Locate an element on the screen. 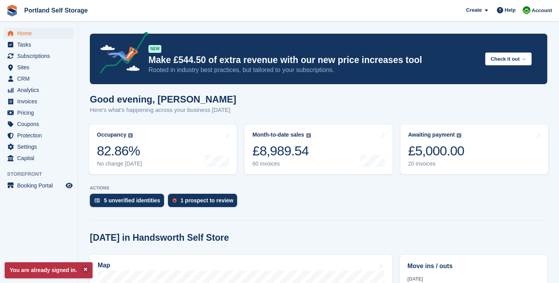 The height and width of the screenshot is (283, 559). div: NEW is located at coordinates (155, 49).